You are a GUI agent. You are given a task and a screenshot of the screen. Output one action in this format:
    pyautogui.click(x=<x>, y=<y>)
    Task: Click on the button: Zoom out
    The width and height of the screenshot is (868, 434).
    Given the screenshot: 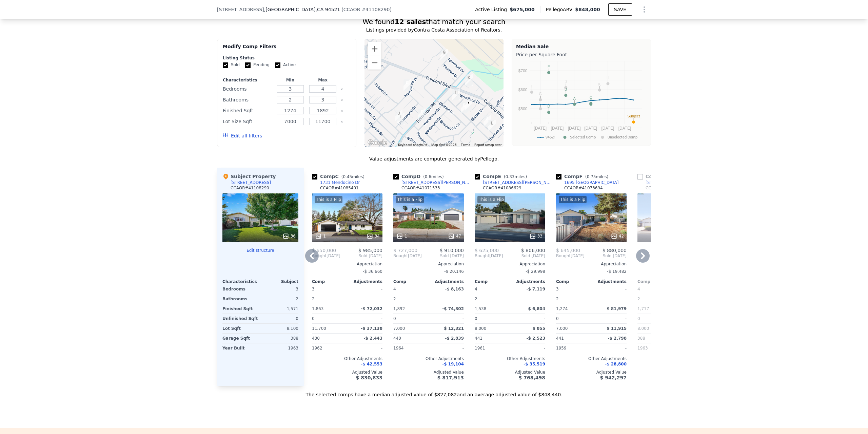 What is the action you would take?
    pyautogui.click(x=374, y=63)
    